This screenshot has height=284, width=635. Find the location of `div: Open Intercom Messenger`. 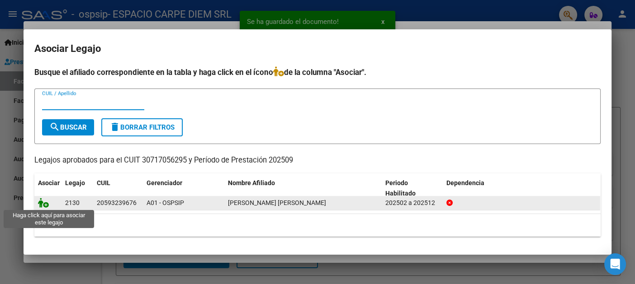

div: Open Intercom Messenger is located at coordinates (615, 265).